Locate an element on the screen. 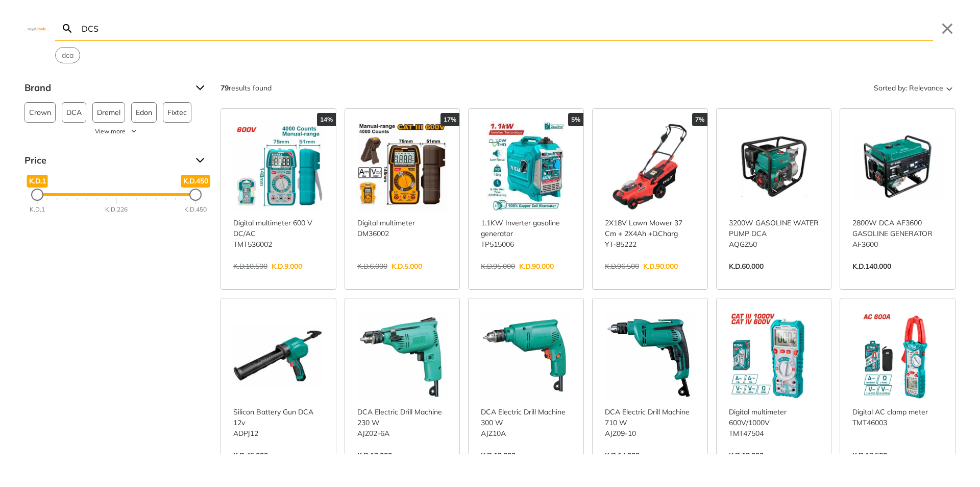 This screenshot has height=487, width=980. div: Maximum Price is located at coordinates (196, 195).